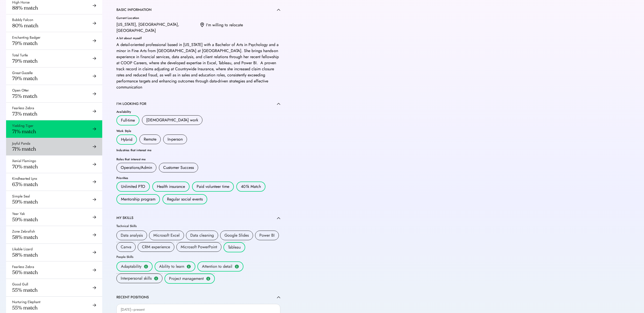  What do you see at coordinates (125, 218) in the screenshot?
I see `div: MY SKILLS` at bounding box center [125, 218].